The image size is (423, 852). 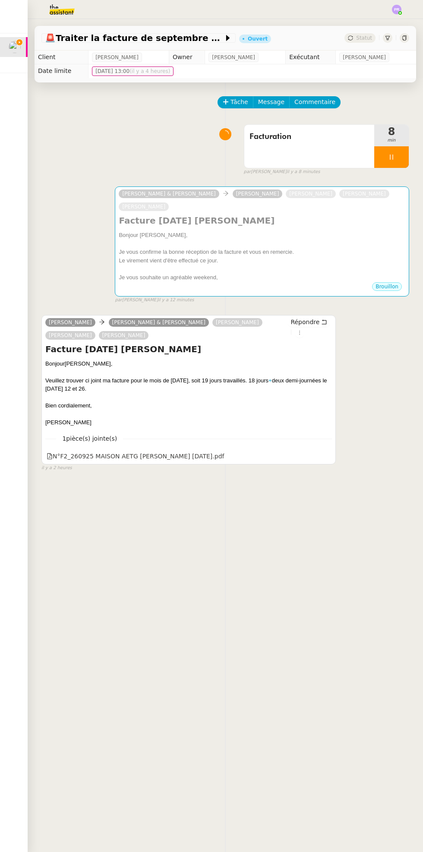 I want to click on span: 1, so click(x=89, y=438).